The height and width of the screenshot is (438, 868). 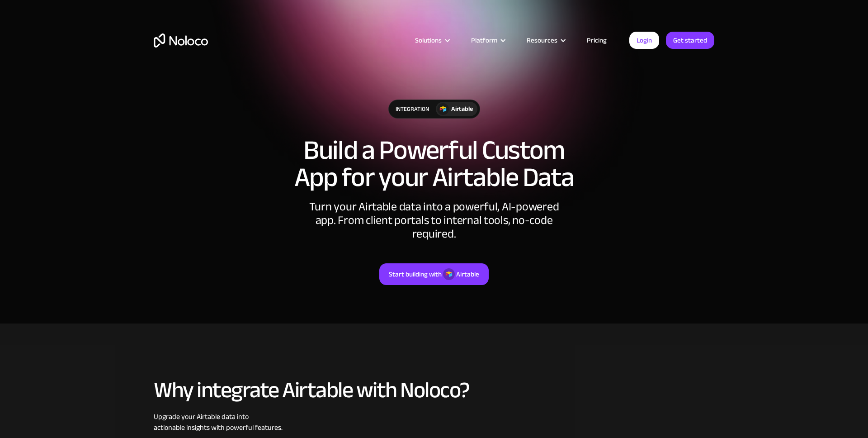 What do you see at coordinates (434, 164) in the screenshot?
I see `h1: Build a Powerful Custom App for your Airtable Data` at bounding box center [434, 164].